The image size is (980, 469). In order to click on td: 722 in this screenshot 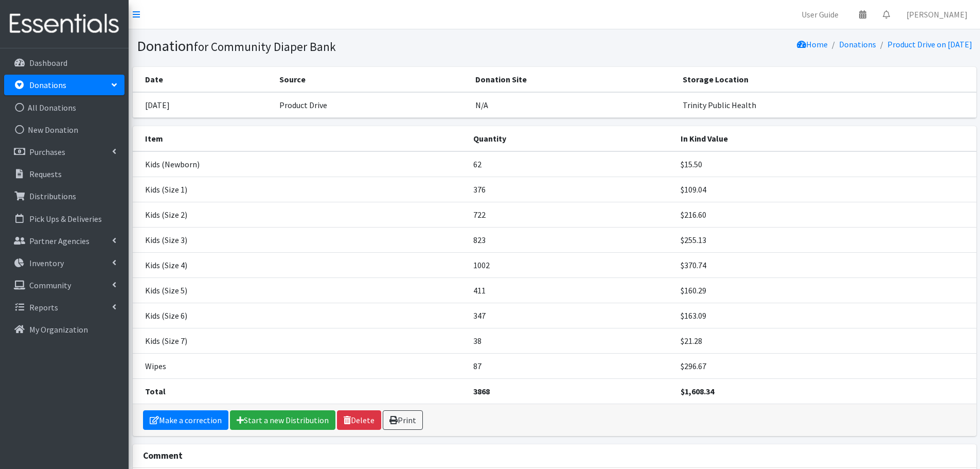, I will do `click(570, 214)`.